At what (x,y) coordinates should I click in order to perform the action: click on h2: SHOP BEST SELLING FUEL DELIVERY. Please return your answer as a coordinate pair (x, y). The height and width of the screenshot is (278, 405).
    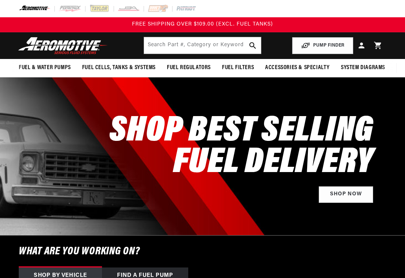
    Looking at the image, I should click on (241, 147).